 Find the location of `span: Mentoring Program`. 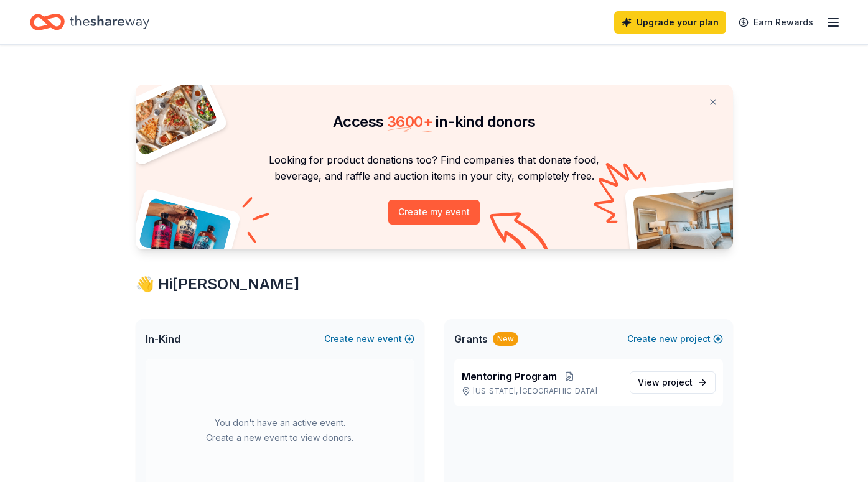

span: Mentoring Program is located at coordinates (509, 376).